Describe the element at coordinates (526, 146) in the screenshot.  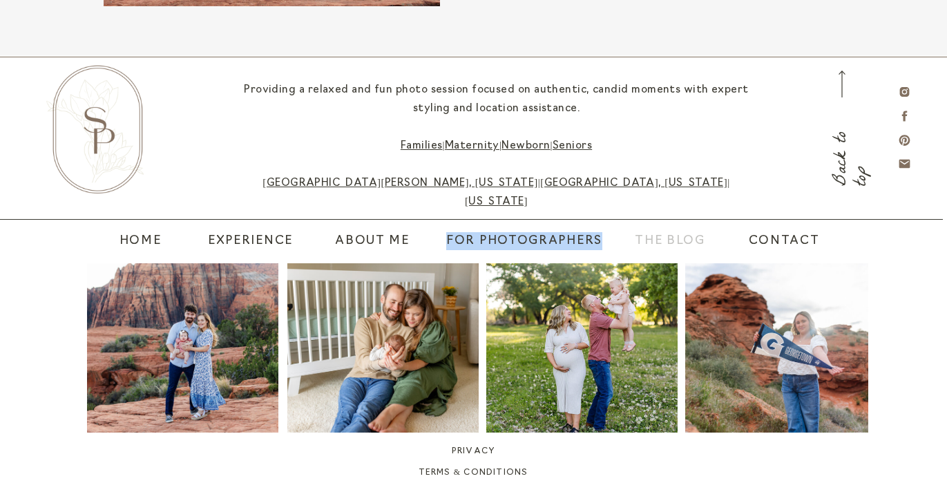
I see `a: Newborn` at that location.